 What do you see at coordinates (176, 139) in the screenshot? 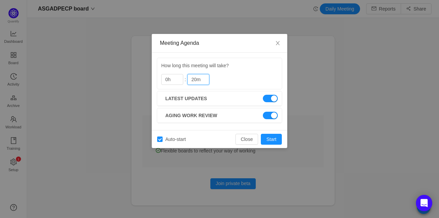
I see `span: Auto-start` at bounding box center [176, 139].